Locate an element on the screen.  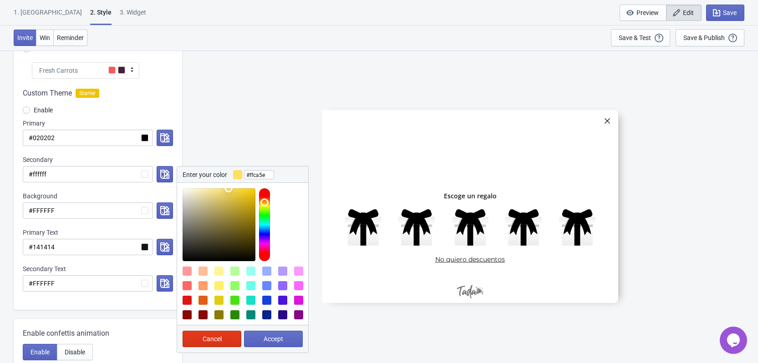
button: Win is located at coordinates (45, 38).